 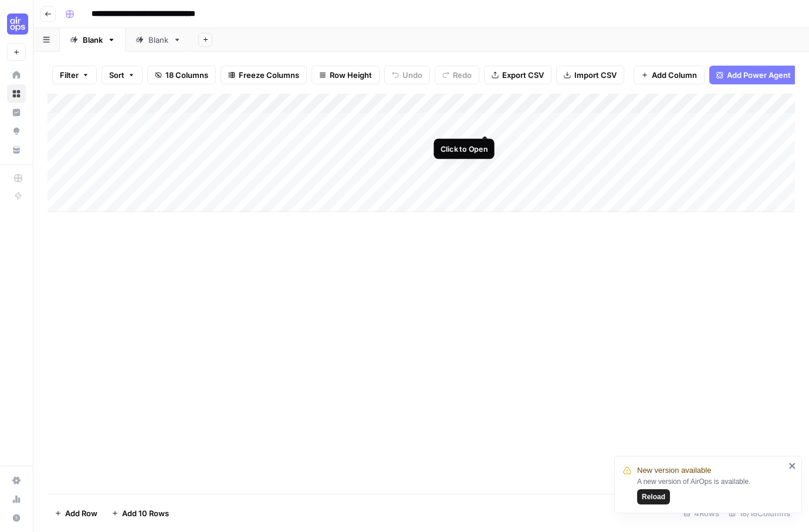 I want to click on span: Export CSV, so click(x=522, y=75).